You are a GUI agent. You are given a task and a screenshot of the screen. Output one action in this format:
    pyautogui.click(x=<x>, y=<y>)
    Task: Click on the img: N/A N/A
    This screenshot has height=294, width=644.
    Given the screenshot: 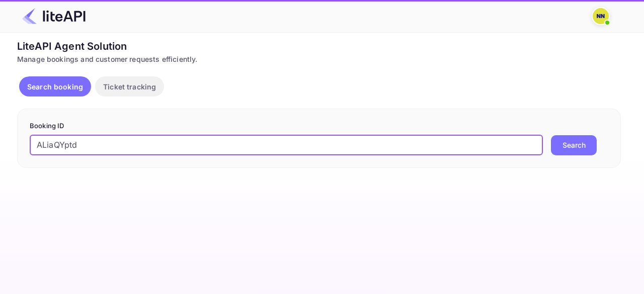 What is the action you would take?
    pyautogui.click(x=601, y=16)
    